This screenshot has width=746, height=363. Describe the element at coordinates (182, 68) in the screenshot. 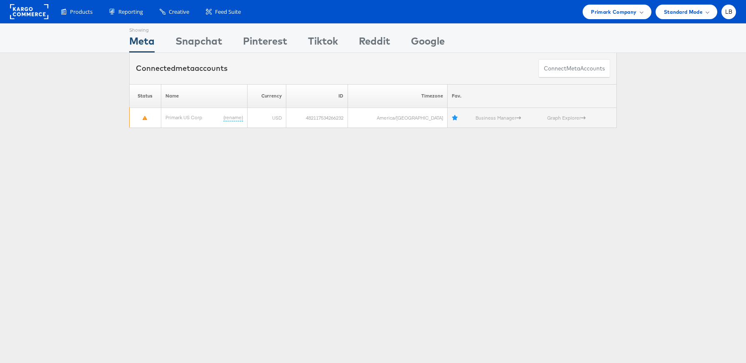

I see `div: Connected accounts` at that location.